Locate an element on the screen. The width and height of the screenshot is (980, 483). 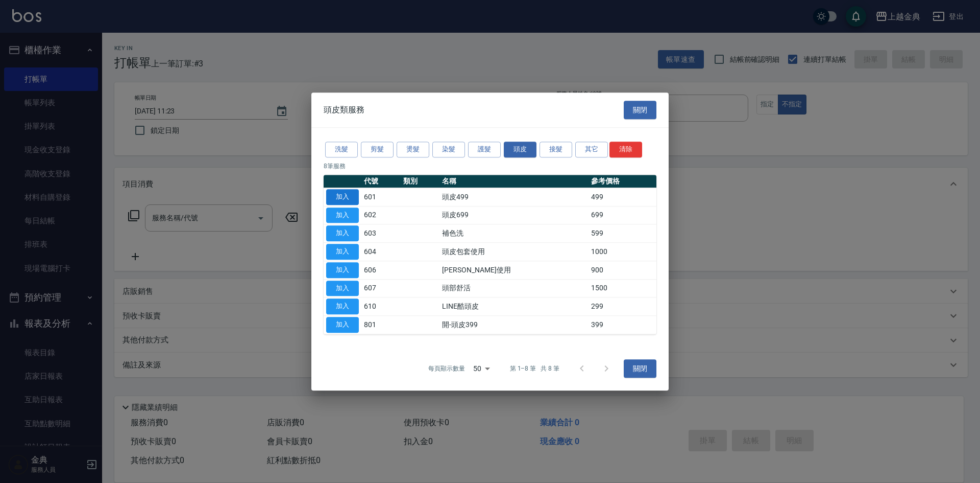
td: 頭皮包套使用 is located at coordinates (514, 252).